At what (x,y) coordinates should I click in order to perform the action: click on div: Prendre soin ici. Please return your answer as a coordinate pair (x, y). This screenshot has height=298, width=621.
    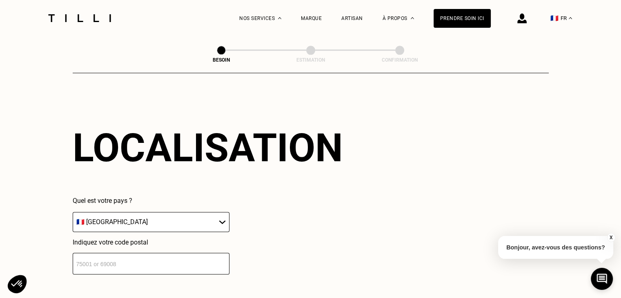
    Looking at the image, I should click on (462, 18).